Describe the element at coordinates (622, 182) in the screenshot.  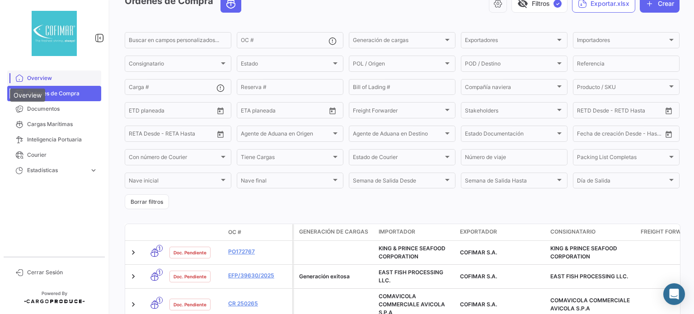
I see `span: Día de Salida` at that location.